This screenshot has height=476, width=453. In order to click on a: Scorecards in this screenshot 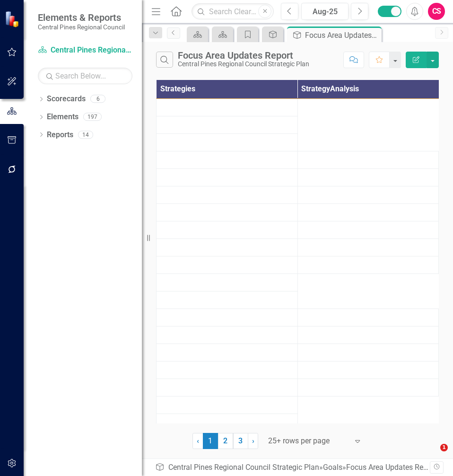, I will do `click(66, 99)`.